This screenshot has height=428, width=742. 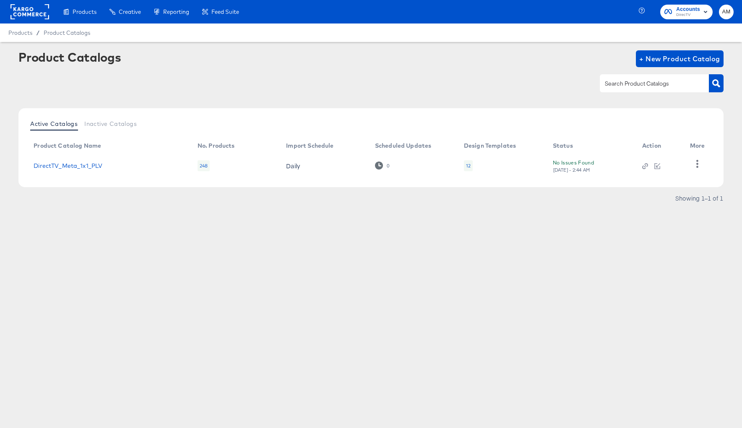 What do you see at coordinates (54, 124) in the screenshot?
I see `span: Active Catalogs` at bounding box center [54, 124].